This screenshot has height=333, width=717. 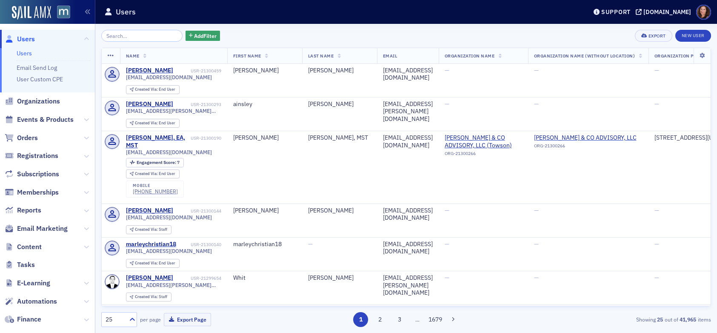 What do you see at coordinates (37, 68) in the screenshot?
I see `a: Email Send Log` at bounding box center [37, 68].